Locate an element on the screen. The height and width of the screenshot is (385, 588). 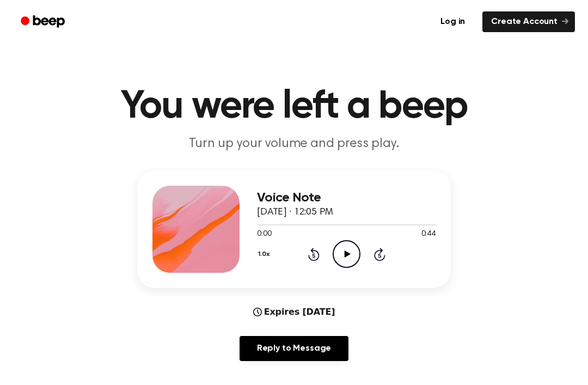
a: Reply to Message is located at coordinates (294, 349).